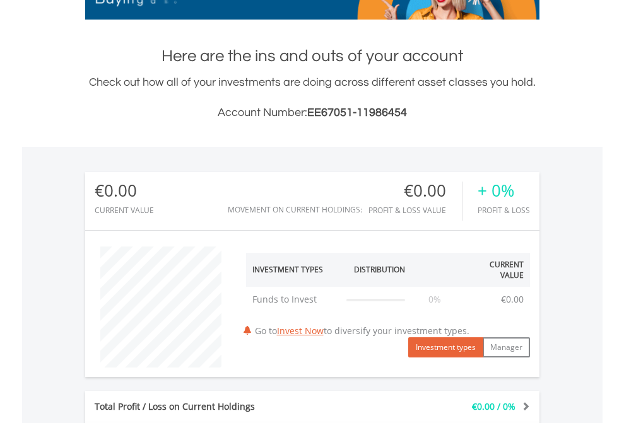 This screenshot has width=624, height=423. Describe the element at coordinates (312, 98) in the screenshot. I see `div: Check out how all of your investments are doing across different asset classes you hold.` at that location.